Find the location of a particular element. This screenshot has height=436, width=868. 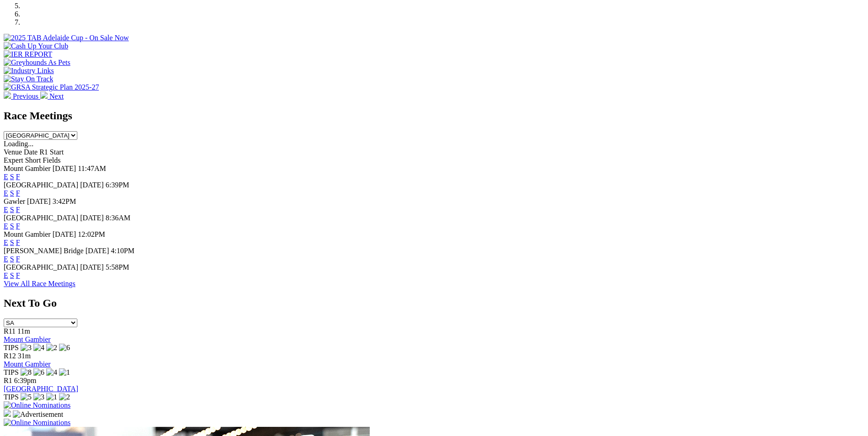

img: Greyhounds As Pets is located at coordinates (37, 63).